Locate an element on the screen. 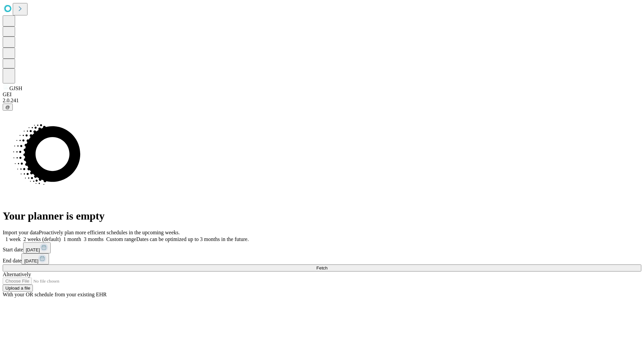  span: Custom range is located at coordinates (121, 239).